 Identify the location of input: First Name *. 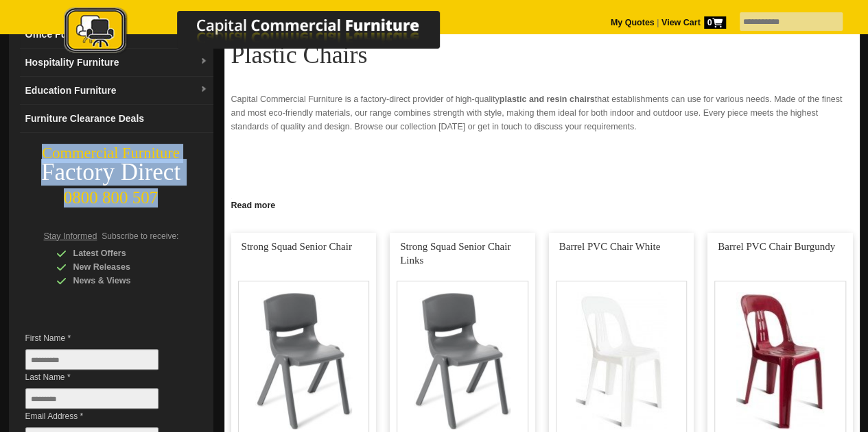
(92, 360).